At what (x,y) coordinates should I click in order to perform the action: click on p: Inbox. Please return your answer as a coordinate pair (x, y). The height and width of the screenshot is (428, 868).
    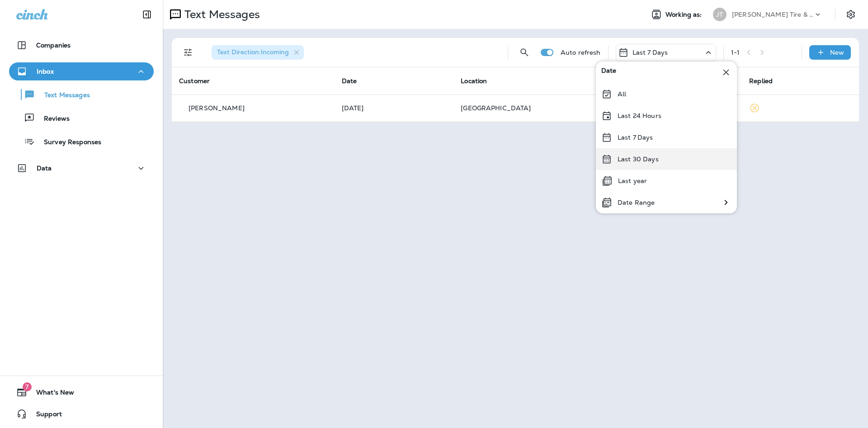
    Looking at the image, I should click on (45, 71).